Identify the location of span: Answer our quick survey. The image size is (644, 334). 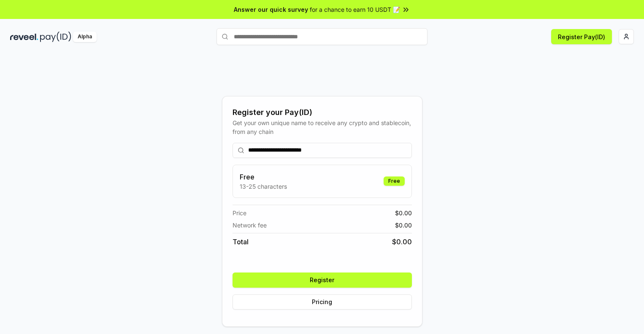
(271, 9).